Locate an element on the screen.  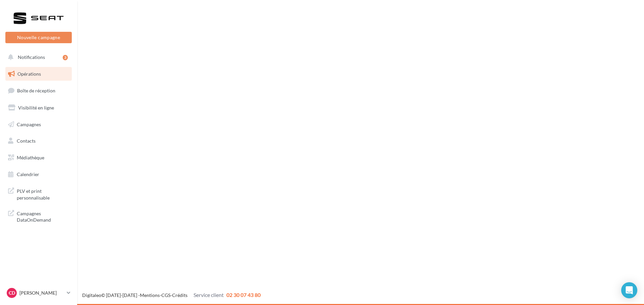
button: Nouvelle campagne is located at coordinates (38, 38).